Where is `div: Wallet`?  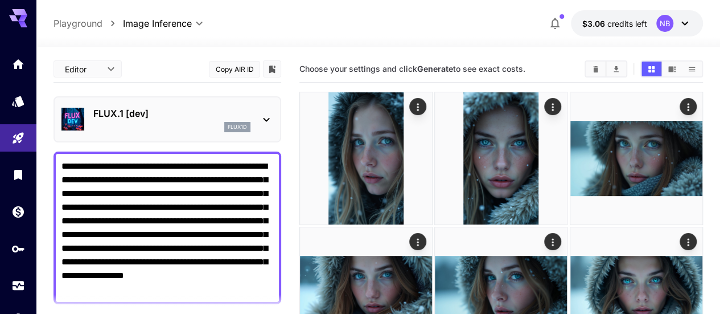 div: Wallet is located at coordinates (18, 211).